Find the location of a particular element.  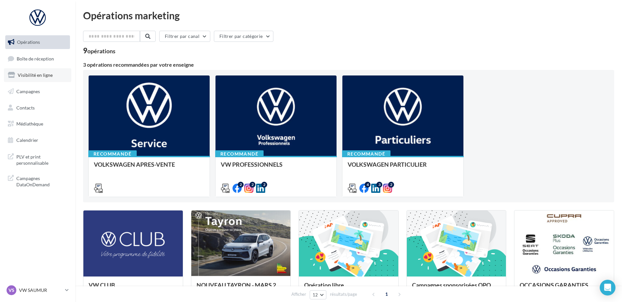

span: Visibilité en ligne is located at coordinates (35, 75).